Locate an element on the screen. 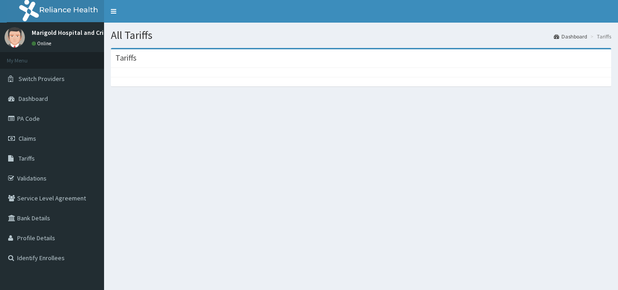  p: Marigold Hospital and Critical Care Centre is located at coordinates (91, 33).